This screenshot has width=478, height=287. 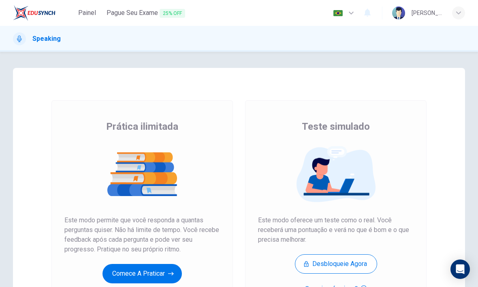 I want to click on button: Painel, so click(x=87, y=13).